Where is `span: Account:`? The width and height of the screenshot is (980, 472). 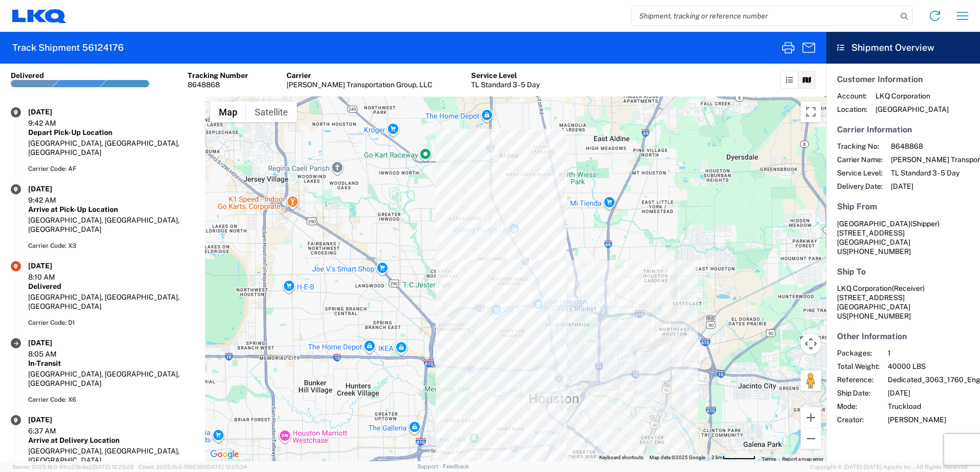
span: Account: is located at coordinates (852, 96).